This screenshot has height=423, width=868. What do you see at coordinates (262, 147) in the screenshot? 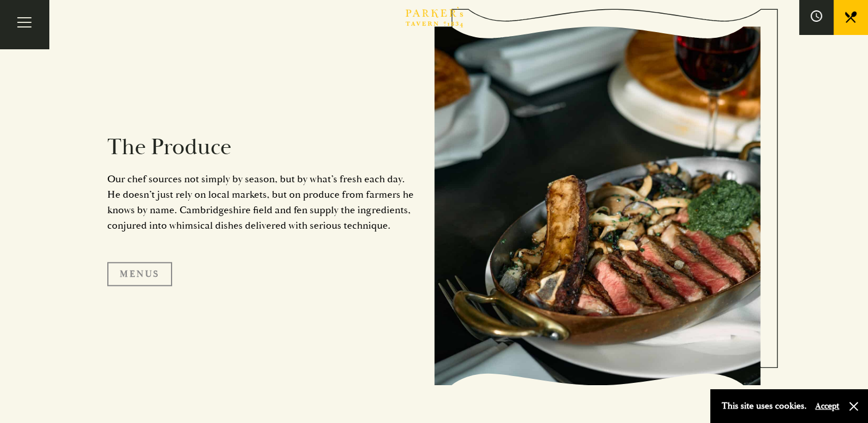
I see `h2: The Produce` at bounding box center [262, 147].